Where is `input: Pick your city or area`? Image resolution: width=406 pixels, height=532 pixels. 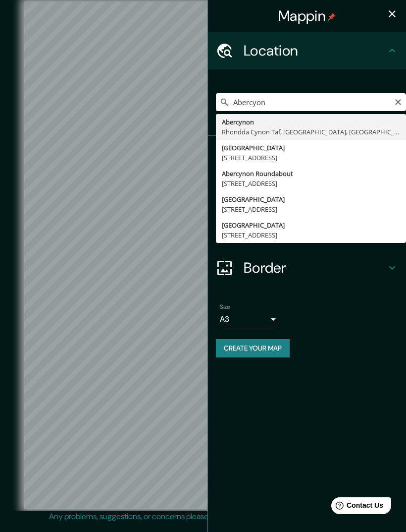
input: Pick your city or area is located at coordinates (311, 102).